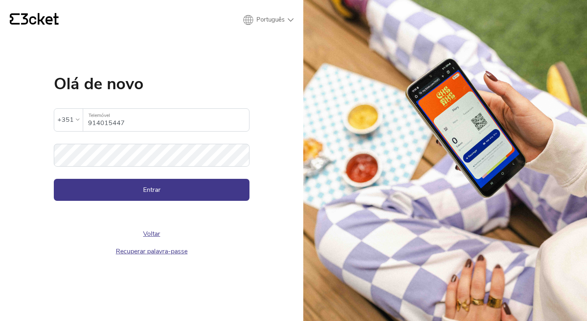 The height and width of the screenshot is (321, 587). Describe the element at coordinates (152, 84) in the screenshot. I see `h1: Olá de novo` at that location.